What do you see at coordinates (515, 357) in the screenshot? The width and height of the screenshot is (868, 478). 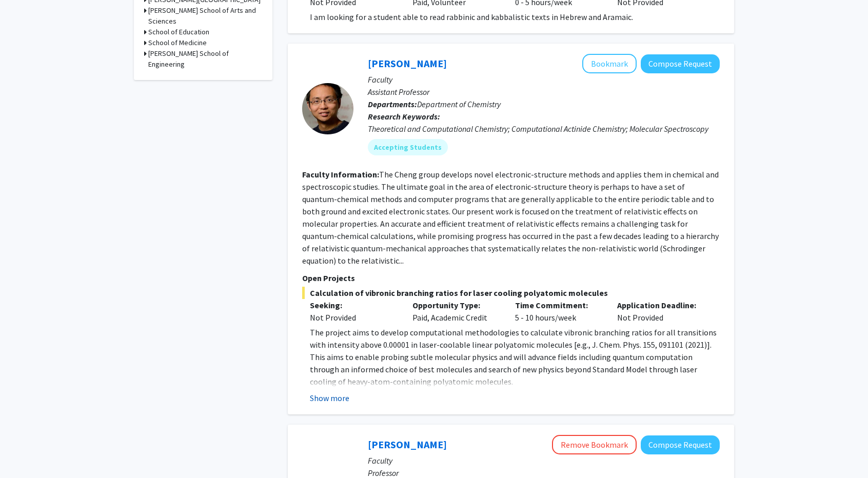 I see `p: The project aims to develop computational methodologies to calculate vibronic branching ratios fo...` at bounding box center [515, 357].